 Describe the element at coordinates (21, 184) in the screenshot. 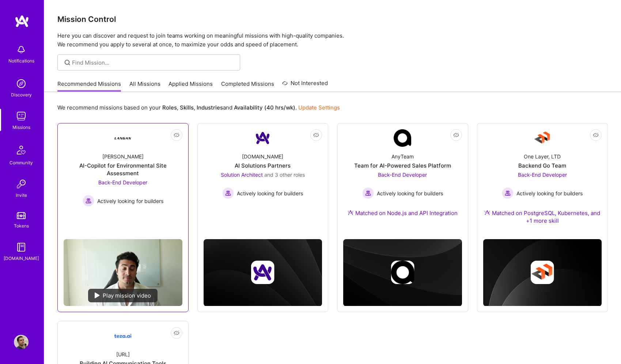

I see `img: Invite` at that location.